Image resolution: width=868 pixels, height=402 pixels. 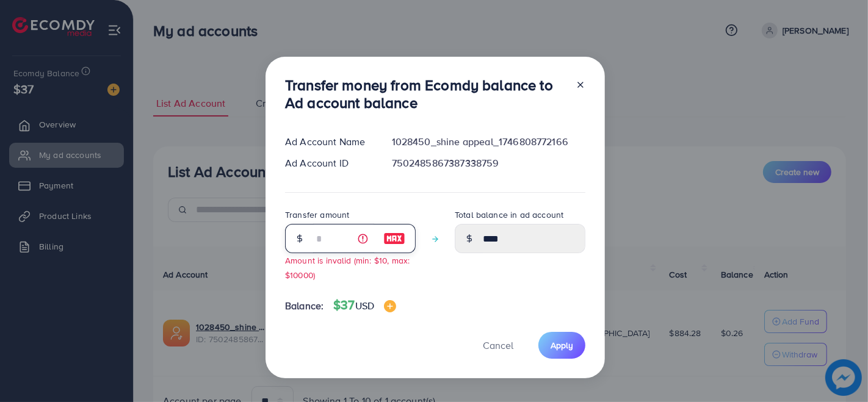 I want to click on span: Cancel, so click(x=498, y=345).